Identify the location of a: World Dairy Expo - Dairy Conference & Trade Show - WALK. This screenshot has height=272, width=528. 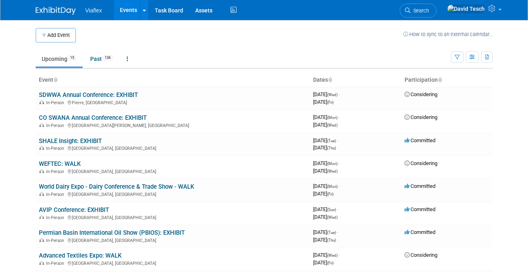
(116, 187).